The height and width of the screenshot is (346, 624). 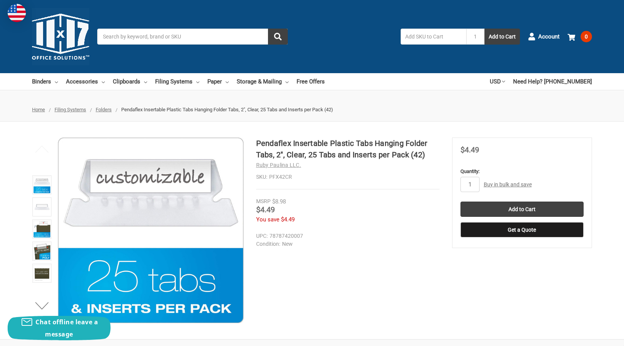 What do you see at coordinates (346, 236) in the screenshot?
I see `dd: 78787420007` at bounding box center [346, 236].